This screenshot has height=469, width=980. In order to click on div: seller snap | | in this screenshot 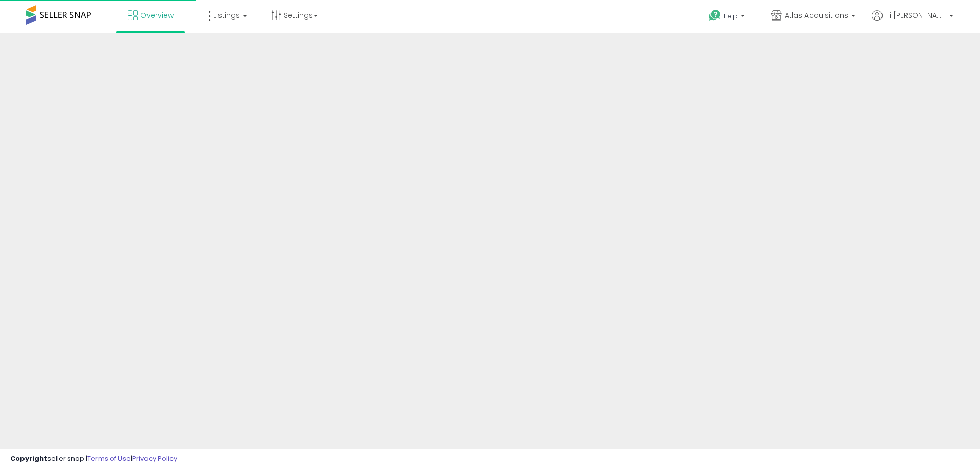, I will do `click(93, 459)`.